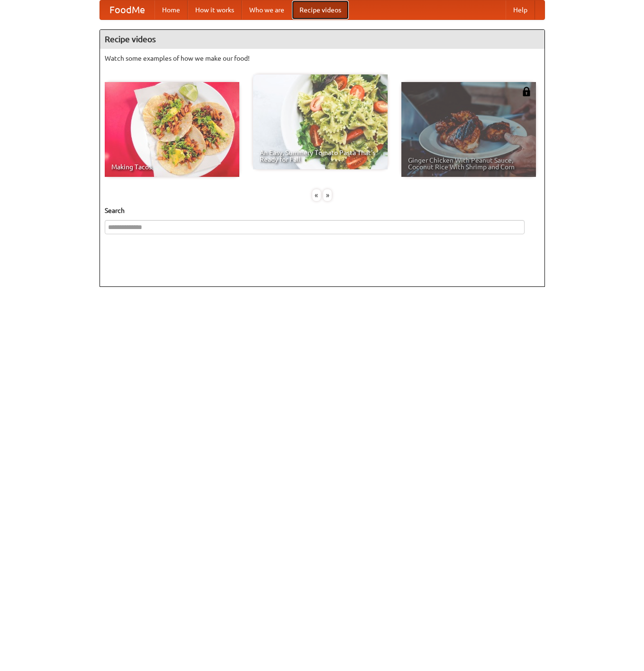 This screenshot has height=671, width=644. I want to click on a: Help, so click(520, 10).